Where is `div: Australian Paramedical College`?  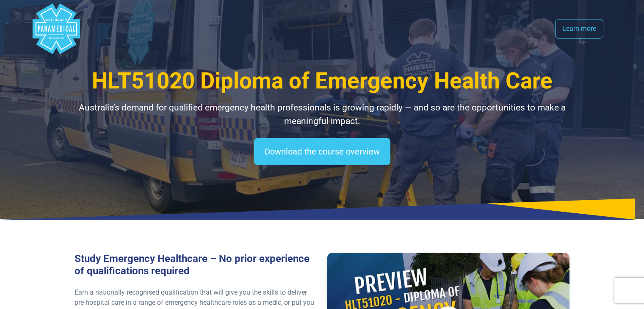 div: Australian Paramedical College is located at coordinates (56, 29).